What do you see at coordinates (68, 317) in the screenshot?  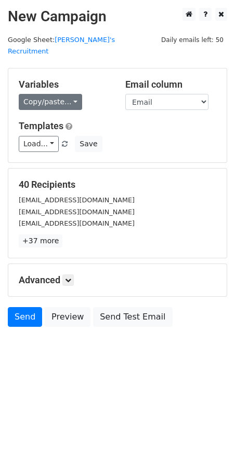 I see `a: Preview` at bounding box center [68, 317].